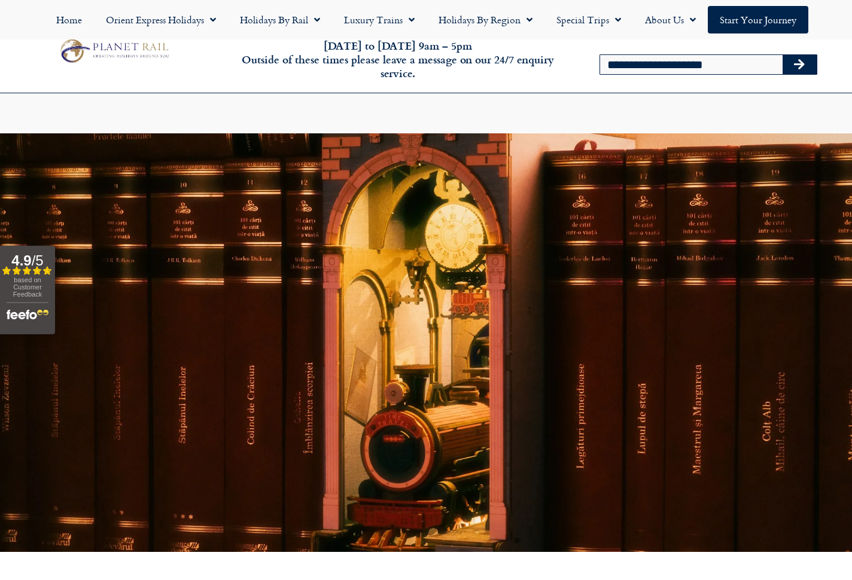  What do you see at coordinates (114, 51) in the screenshot?
I see `img: Planet Rail Train Holidays Logo` at bounding box center [114, 51].